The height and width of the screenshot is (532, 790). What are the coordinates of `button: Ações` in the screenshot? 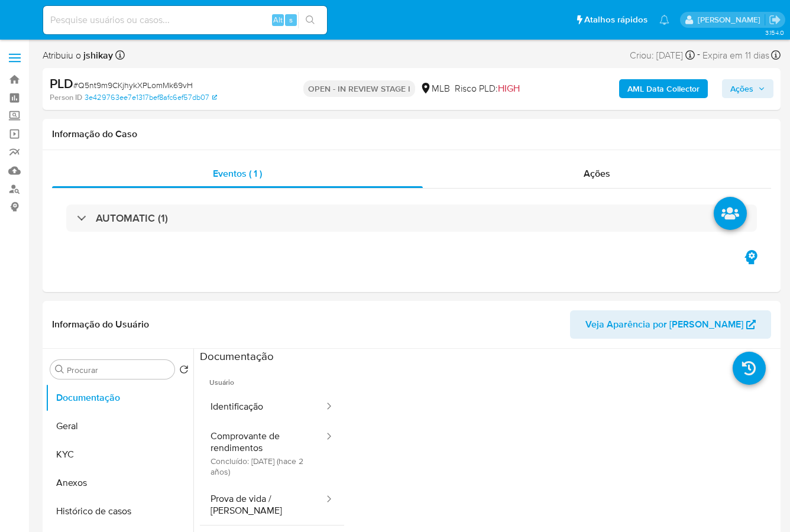 It's located at (747, 89).